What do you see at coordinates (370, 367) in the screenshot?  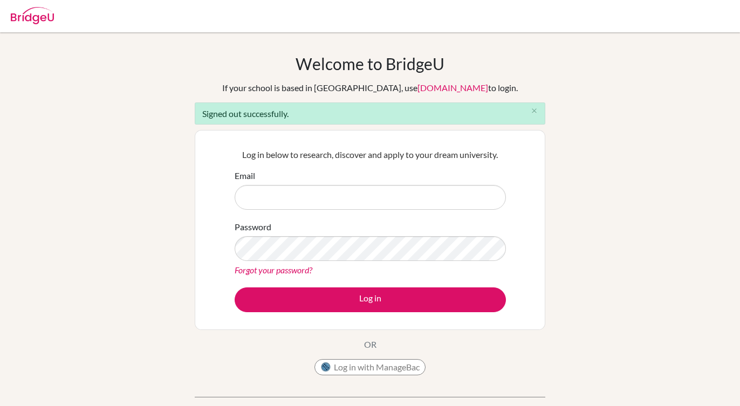 I see `button: Log in with ManageBac` at bounding box center [370, 367].